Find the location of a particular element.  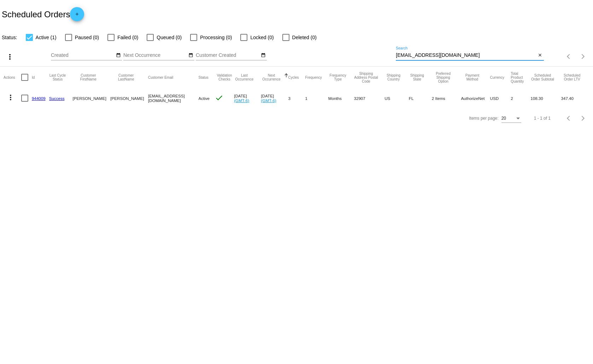

span: Processing (0) is located at coordinates (216, 37).